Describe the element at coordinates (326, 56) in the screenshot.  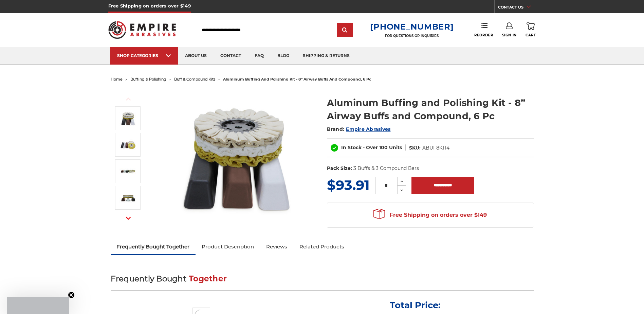
I see `a: shipping & returns` at that location.